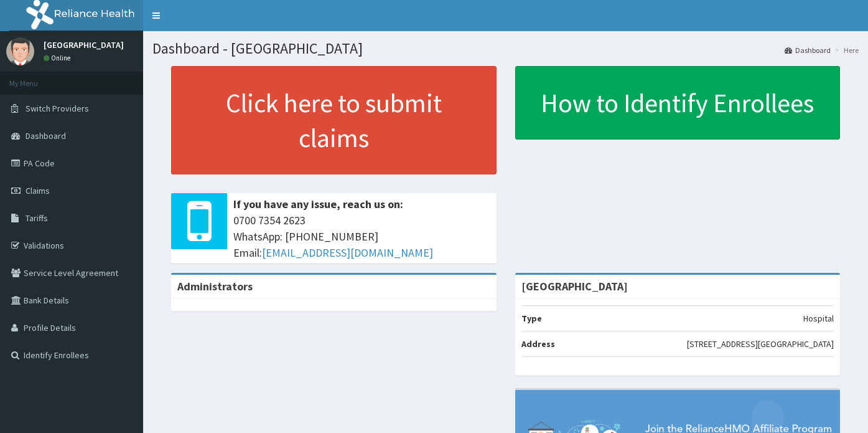 The image size is (868, 433). Describe the element at coordinates (538, 343) in the screenshot. I see `b: Address` at that location.